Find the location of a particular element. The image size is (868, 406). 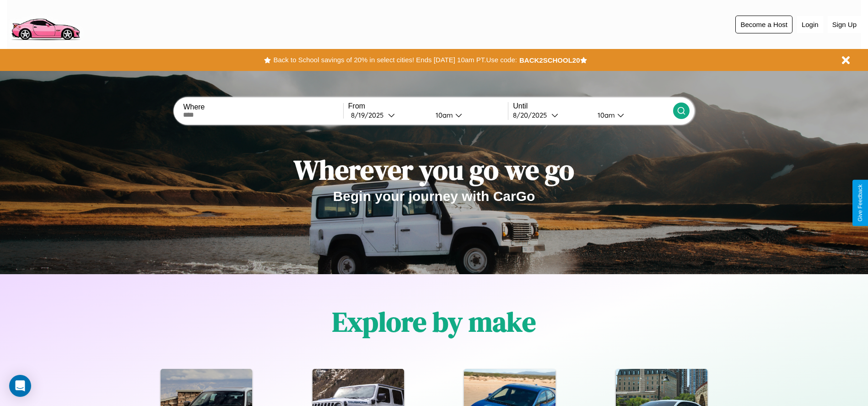

h1: Explore by make is located at coordinates (434, 321).